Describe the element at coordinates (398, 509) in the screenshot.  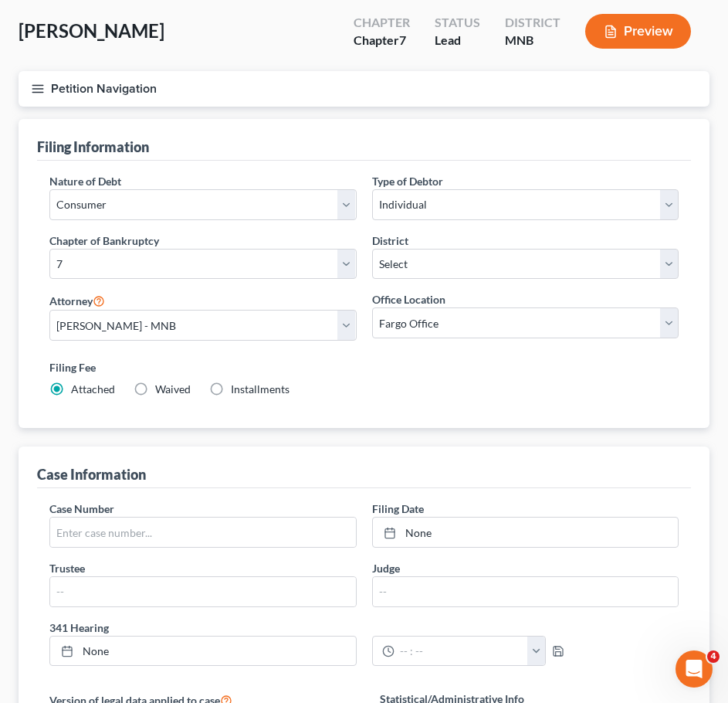
I see `label: Filing Date` at that location.